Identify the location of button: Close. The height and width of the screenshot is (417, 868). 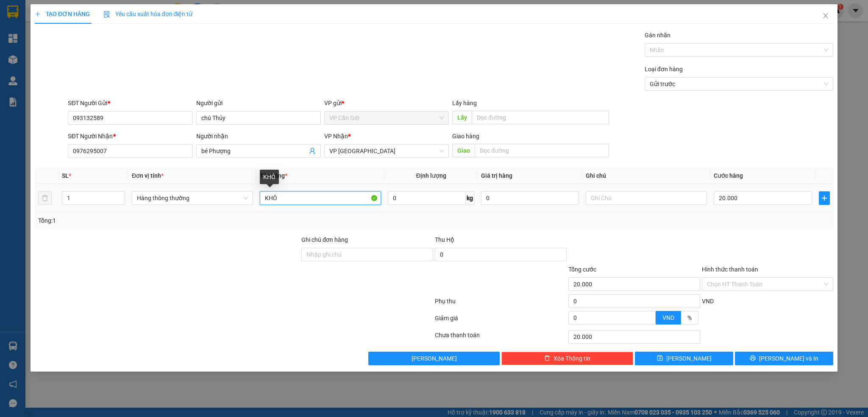
(826, 16).